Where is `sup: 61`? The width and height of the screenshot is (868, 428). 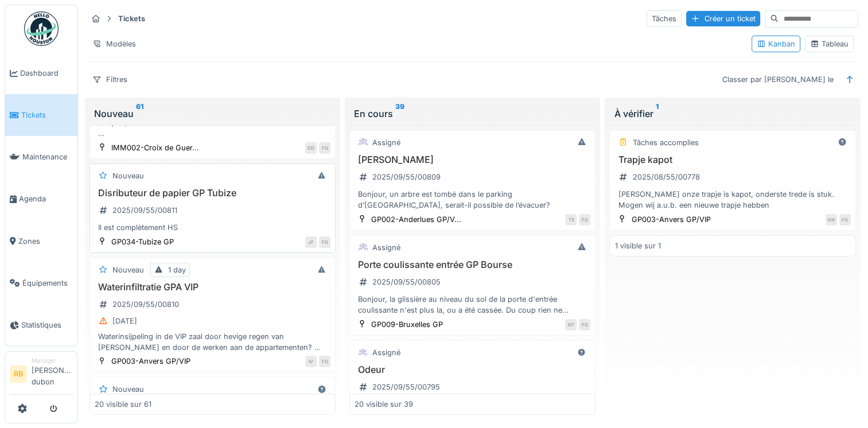 sup: 61 is located at coordinates (139, 113).